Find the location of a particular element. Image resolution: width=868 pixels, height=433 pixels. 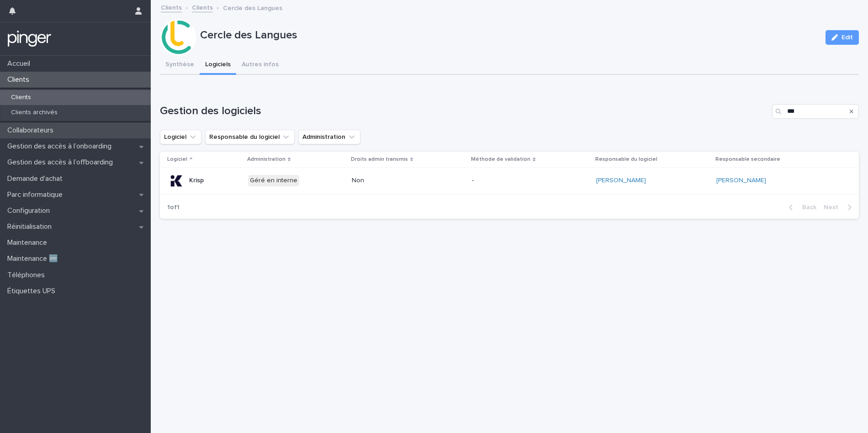

p: Téléphones is located at coordinates (28, 275).